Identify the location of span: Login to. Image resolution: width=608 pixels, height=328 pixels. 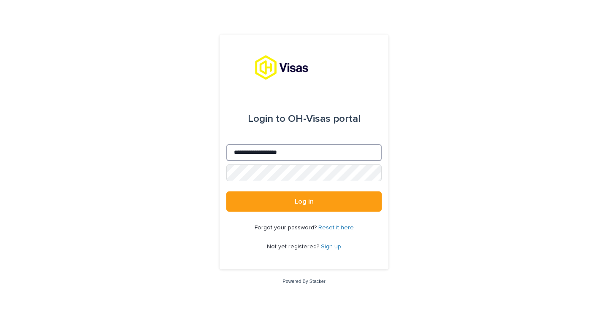
(266, 119).